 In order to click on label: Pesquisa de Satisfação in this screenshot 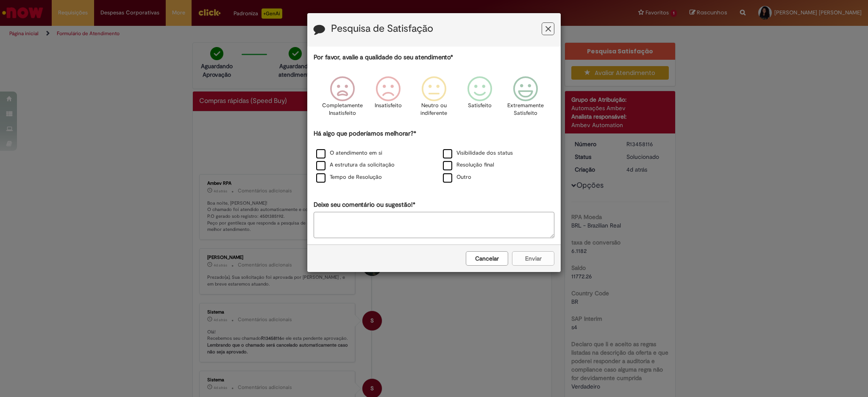, I will do `click(381, 29)`.